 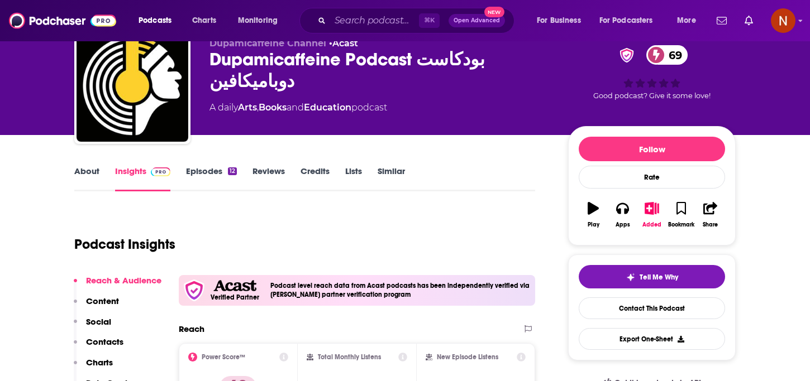 I want to click on span: Dupamicaffeine Channel, so click(x=267, y=43).